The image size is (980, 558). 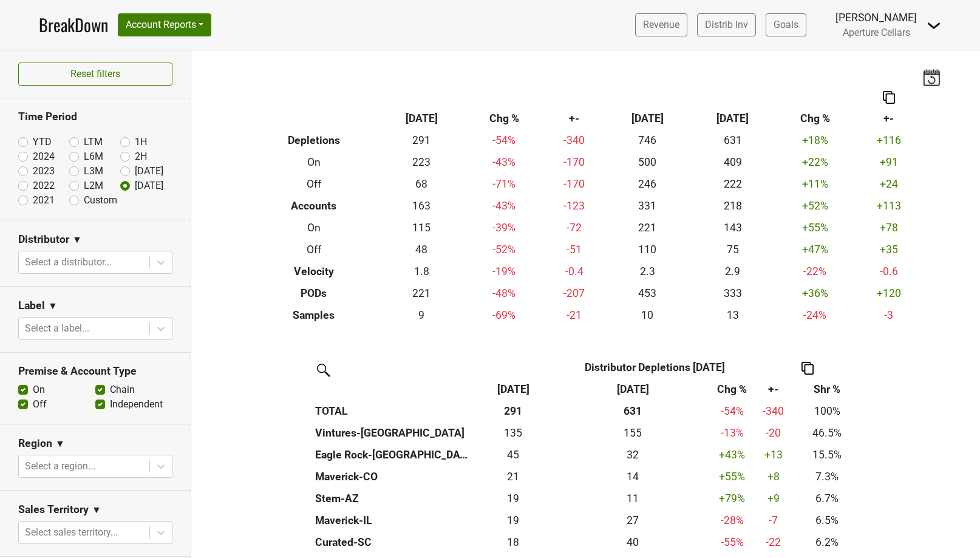 I want to click on td: 246, so click(x=647, y=185).